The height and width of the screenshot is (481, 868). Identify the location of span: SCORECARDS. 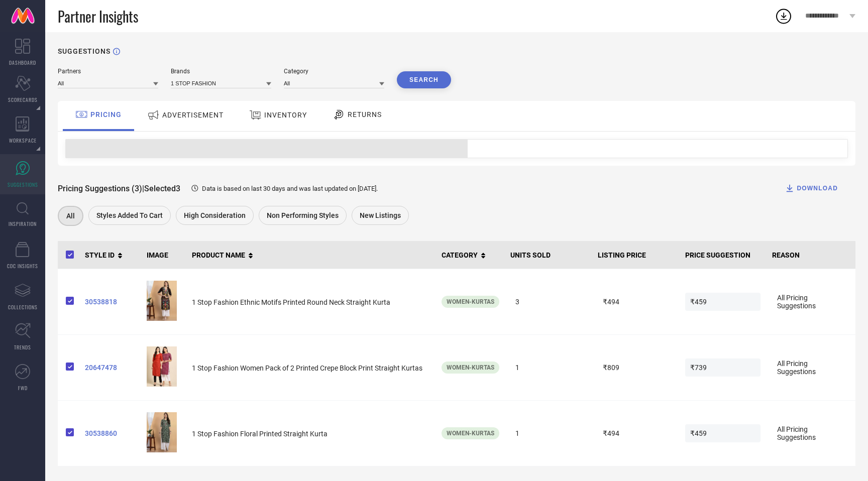
(23, 100).